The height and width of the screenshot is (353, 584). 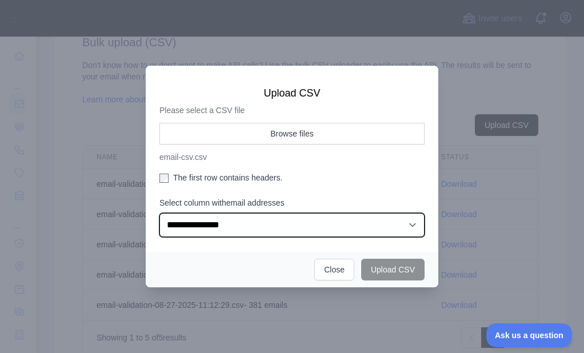 What do you see at coordinates (292, 93) in the screenshot?
I see `h3: Upload CSV` at bounding box center [292, 93].